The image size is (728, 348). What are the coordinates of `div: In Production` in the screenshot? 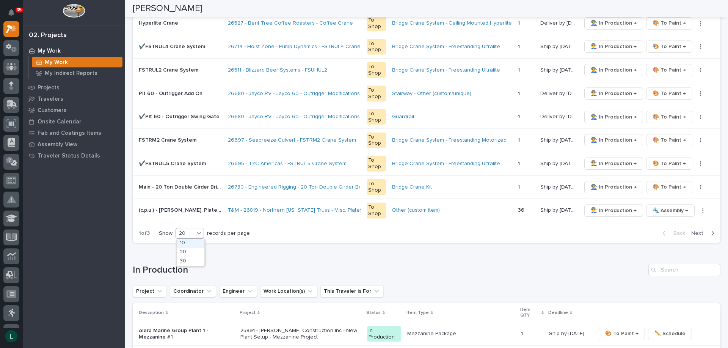 It's located at (384, 334).